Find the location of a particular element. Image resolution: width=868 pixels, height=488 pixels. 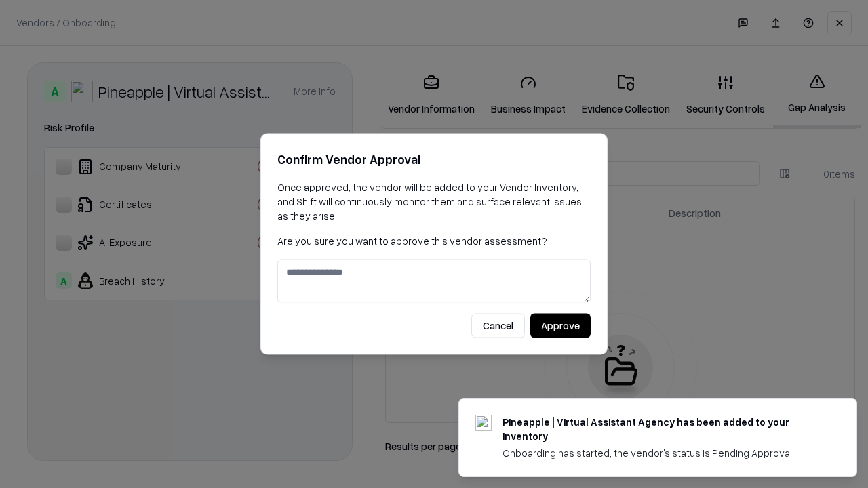

div: Onboarding has started, the vendor's status is Pending Approval. is located at coordinates (663, 453).